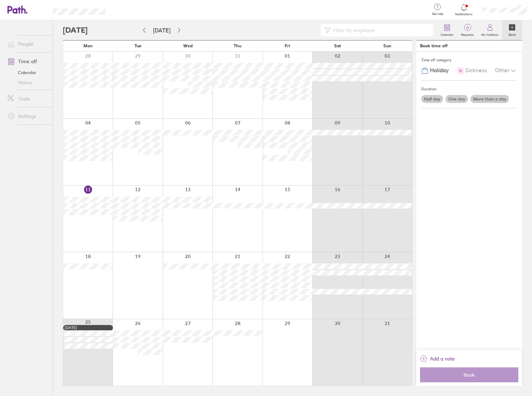  Describe the element at coordinates (467, 30) in the screenshot. I see `a: 0Requests` at that location.